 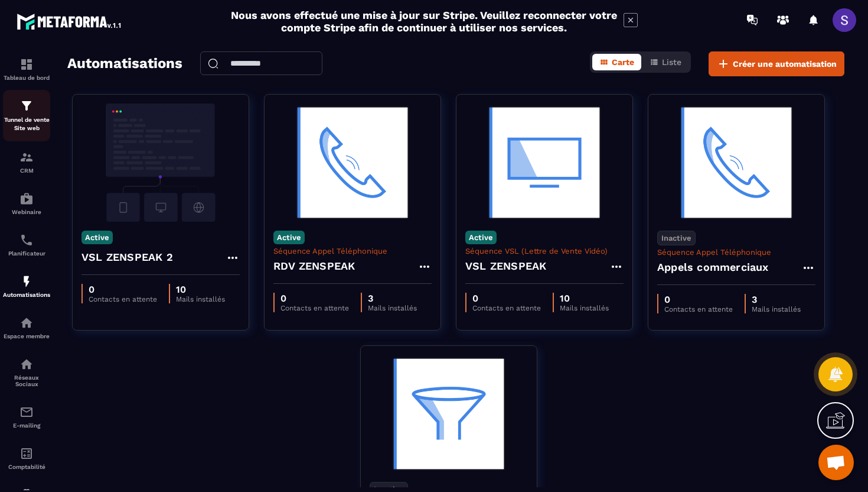 I want to click on p: Espace membre, so click(x=27, y=335).